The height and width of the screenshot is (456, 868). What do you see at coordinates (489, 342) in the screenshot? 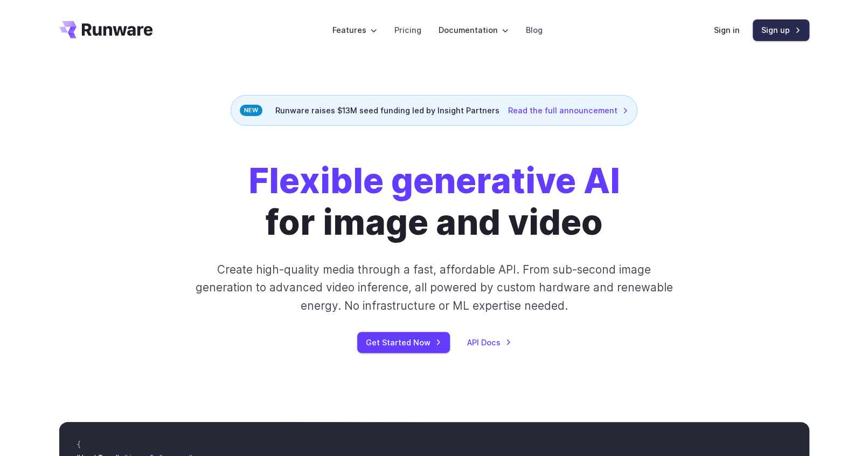
I see `a: API Docs` at bounding box center [489, 342].